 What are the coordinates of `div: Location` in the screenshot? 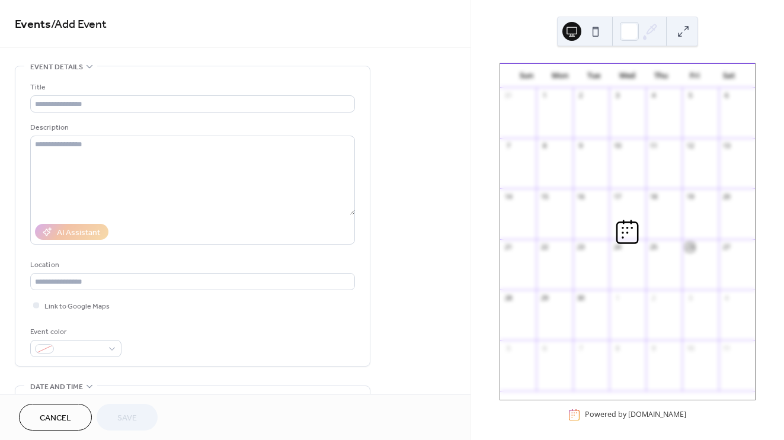 It's located at (191, 265).